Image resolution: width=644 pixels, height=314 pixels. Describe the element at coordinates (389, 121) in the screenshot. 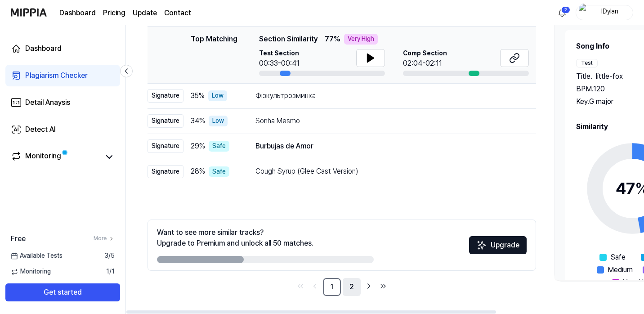

I see `div: Sonha Mesmo` at that location.